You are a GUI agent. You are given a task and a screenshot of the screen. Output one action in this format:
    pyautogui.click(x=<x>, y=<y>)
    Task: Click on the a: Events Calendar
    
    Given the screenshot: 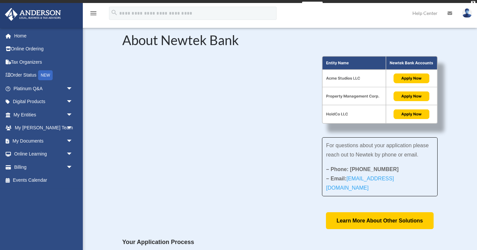 What is the action you would take?
    pyautogui.click(x=44, y=180)
    